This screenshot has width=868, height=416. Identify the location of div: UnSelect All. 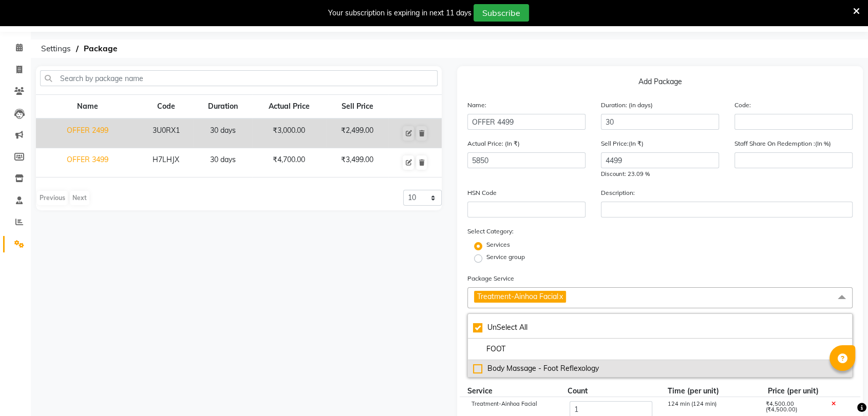
(660, 328).